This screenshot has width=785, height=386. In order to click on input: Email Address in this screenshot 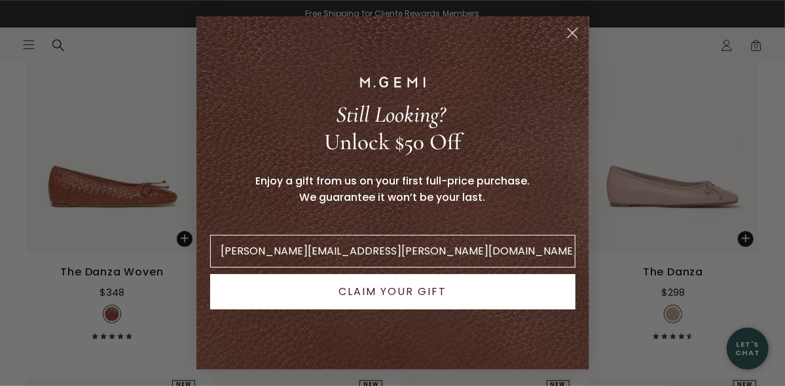, I will do `click(393, 251)`.